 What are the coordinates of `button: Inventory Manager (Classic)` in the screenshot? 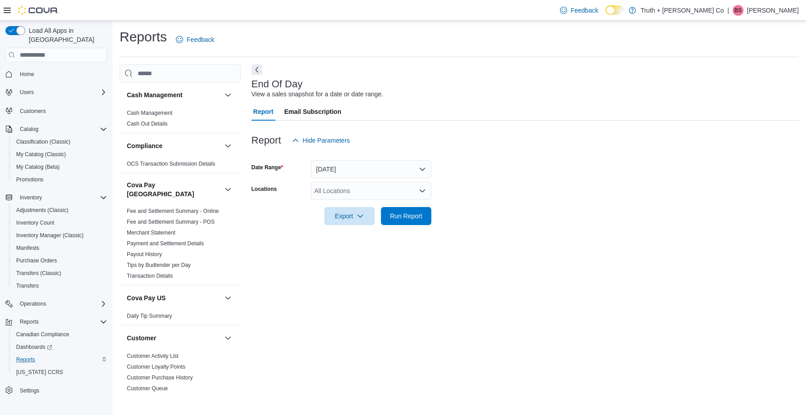 It's located at (60, 235).